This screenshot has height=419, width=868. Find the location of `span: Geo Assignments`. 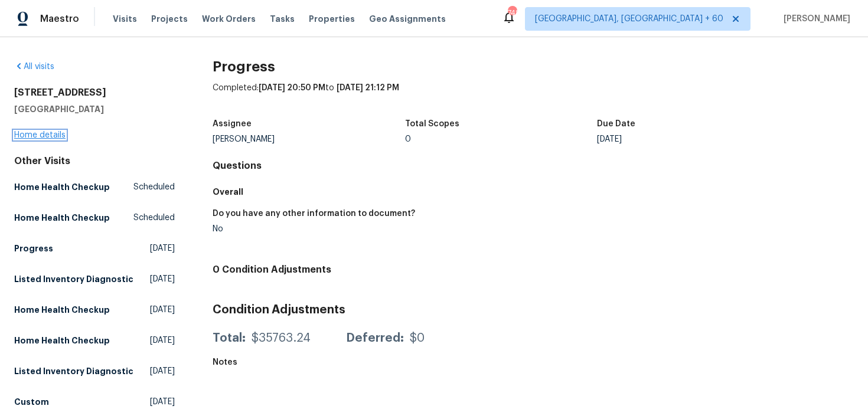

span: Geo Assignments is located at coordinates (408, 19).